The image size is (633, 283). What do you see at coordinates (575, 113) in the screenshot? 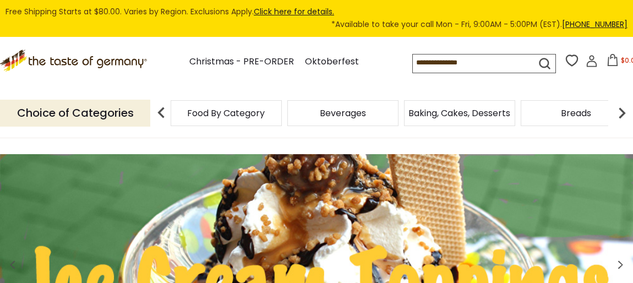
I see `span: Breads` at bounding box center [575, 113].